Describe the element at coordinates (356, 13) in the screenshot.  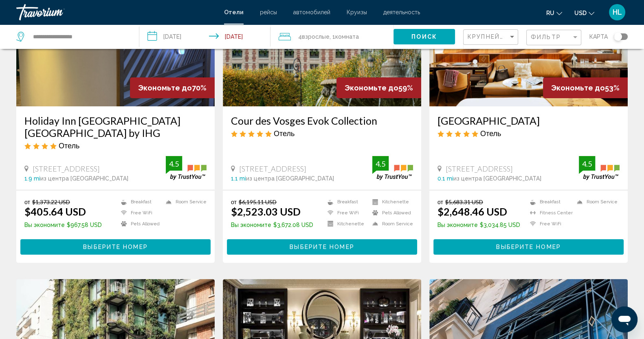
I see `span: Круизы` at that location.